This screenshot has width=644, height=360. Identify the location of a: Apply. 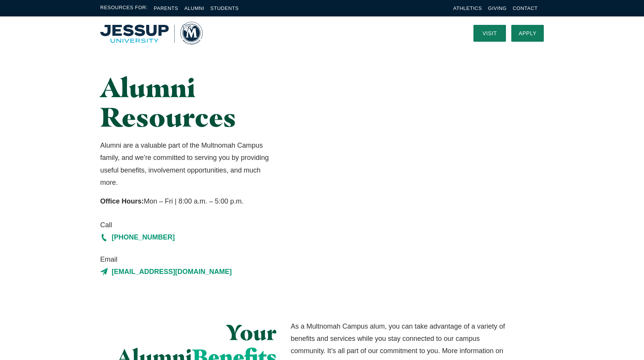
(527, 33).